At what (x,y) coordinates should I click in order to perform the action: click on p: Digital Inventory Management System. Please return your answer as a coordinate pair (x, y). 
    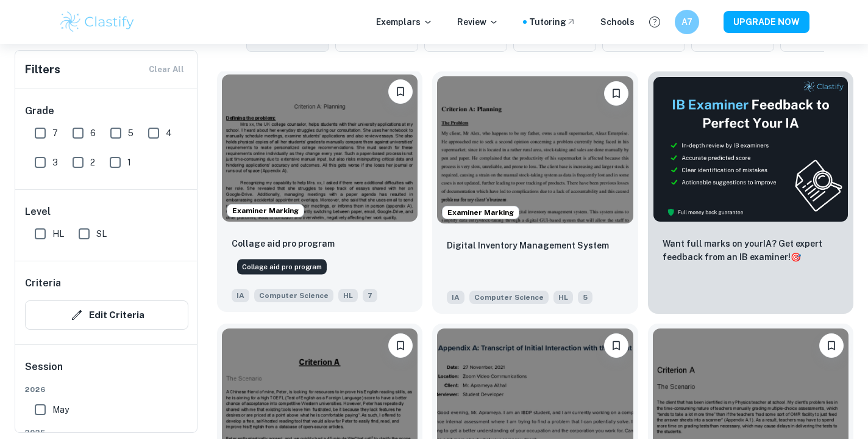
    Looking at the image, I should click on (528, 245).